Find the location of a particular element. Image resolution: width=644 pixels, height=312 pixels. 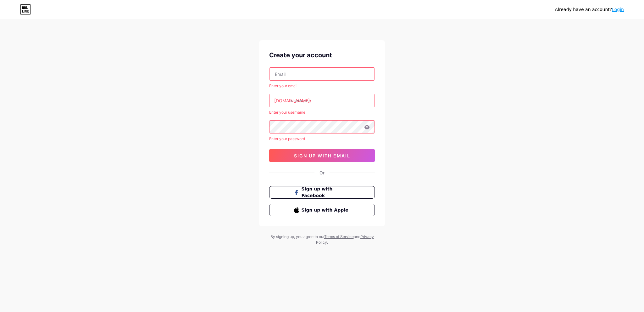

a: Sign up with Facebook is located at coordinates (322, 192).